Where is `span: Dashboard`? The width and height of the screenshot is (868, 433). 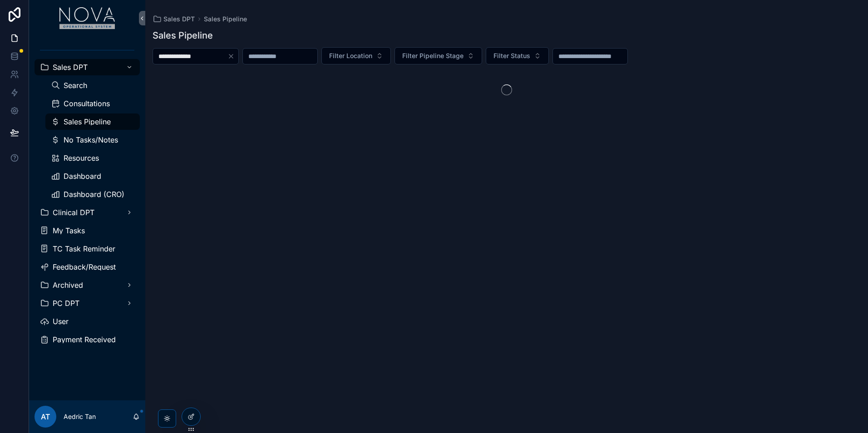 span: Dashboard is located at coordinates (82, 176).